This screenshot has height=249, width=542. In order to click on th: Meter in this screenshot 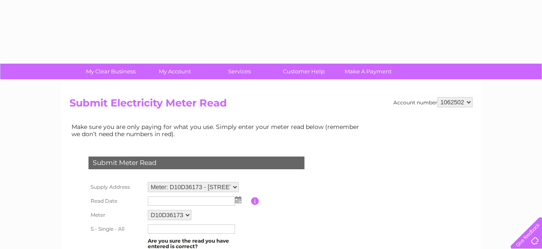, I will do `click(116, 215)`.